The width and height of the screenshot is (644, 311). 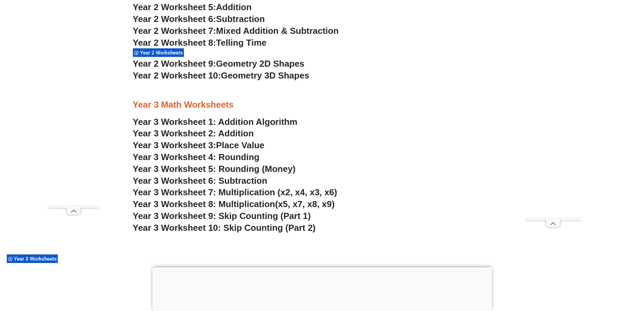 I want to click on span: Year 2 Worksheet 5:, so click(x=175, y=7).